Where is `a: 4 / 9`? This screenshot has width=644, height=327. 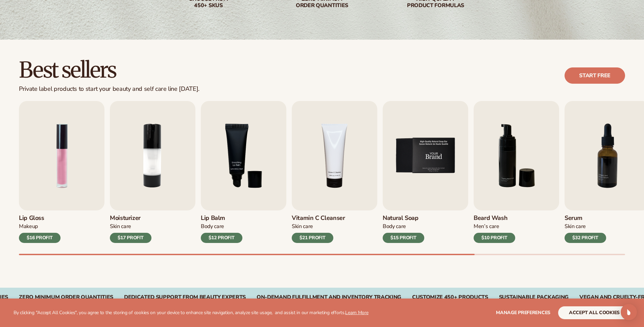 a: 4 / 9 is located at coordinates (334, 172).